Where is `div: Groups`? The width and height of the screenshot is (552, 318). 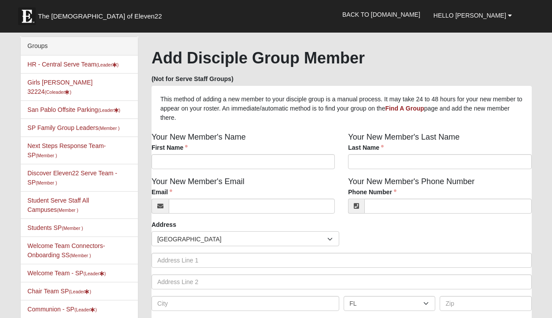 div: Groups is located at coordinates (79, 46).